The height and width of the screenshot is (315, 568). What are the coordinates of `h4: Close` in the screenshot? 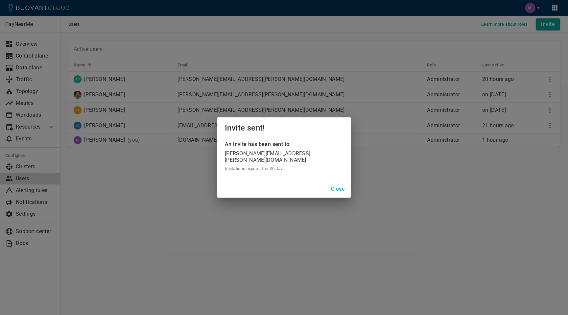 It's located at (338, 189).